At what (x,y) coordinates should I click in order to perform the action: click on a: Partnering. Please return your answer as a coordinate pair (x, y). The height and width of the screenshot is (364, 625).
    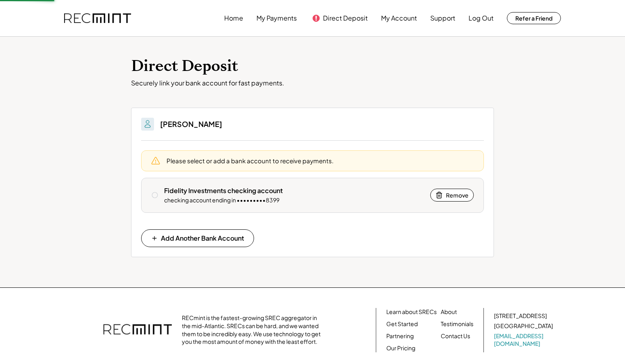
    Looking at the image, I should click on (400, 336).